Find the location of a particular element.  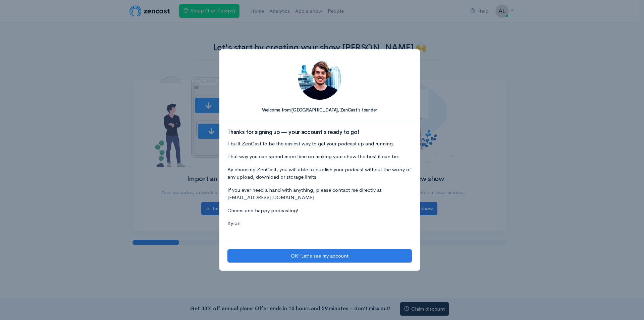

p: By choosing ZenCast, you will able to publish your podcast without the worry of any upload, downl... is located at coordinates (320, 173).